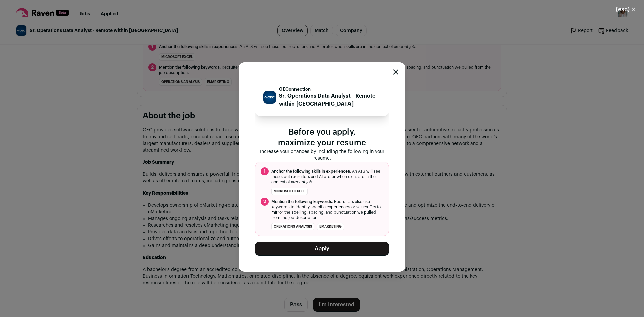 The image size is (644, 317). What do you see at coordinates (293, 227) in the screenshot?
I see `li: operations analysis` at bounding box center [293, 227].